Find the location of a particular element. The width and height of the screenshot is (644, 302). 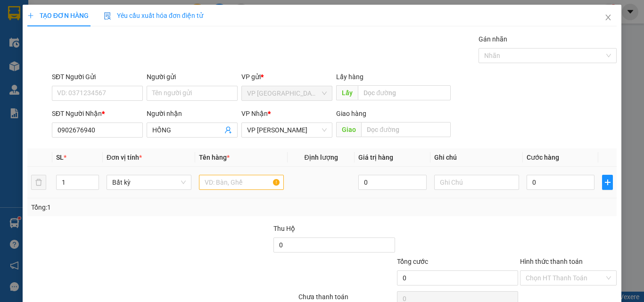

span: Bất kỳ is located at coordinates (149, 183).